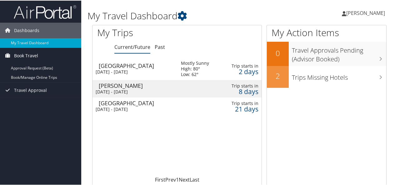 This screenshot has width=395, height=185. What do you see at coordinates (278, 53) in the screenshot?
I see `h2: 0` at bounding box center [278, 53].